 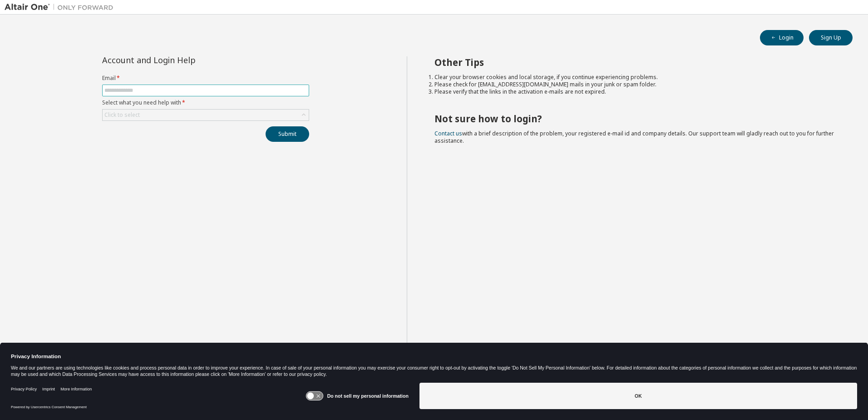 What do you see at coordinates (185, 60) in the screenshot?
I see `div: Account and Login Help` at bounding box center [185, 60].